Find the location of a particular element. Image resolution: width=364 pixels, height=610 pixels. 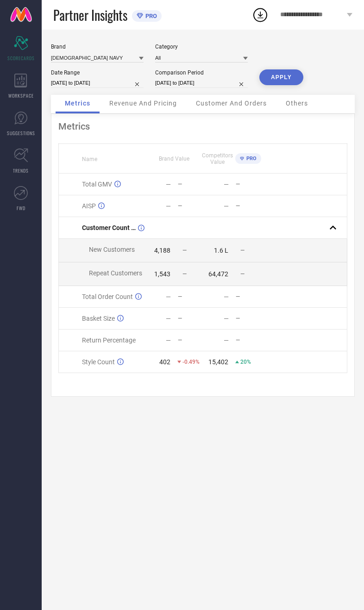

span: Total Order Count is located at coordinates (108, 296).